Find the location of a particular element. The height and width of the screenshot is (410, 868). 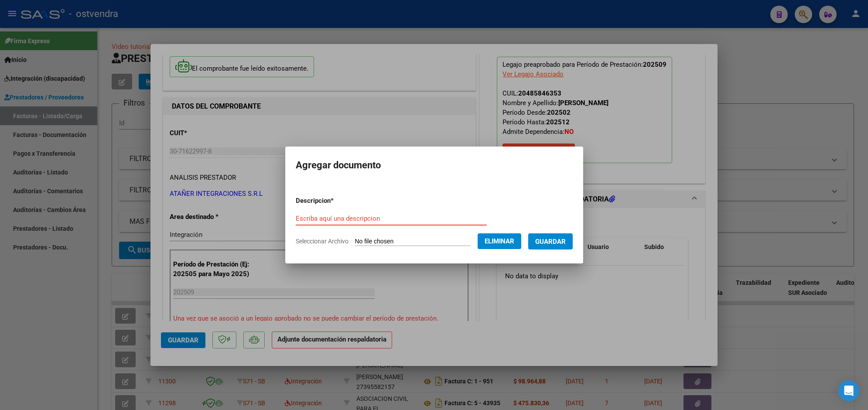

span: Eliminar is located at coordinates (499, 241).